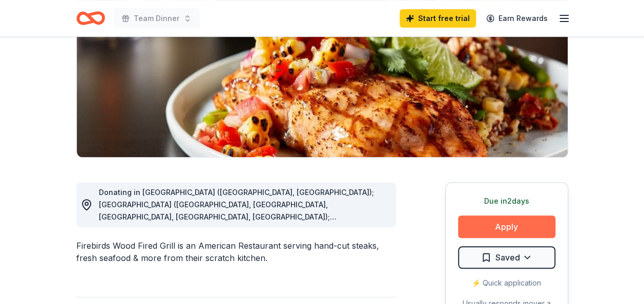 The image size is (644, 304). What do you see at coordinates (507, 283) in the screenshot?
I see `div: ⚡️ Quick application` at bounding box center [507, 283].